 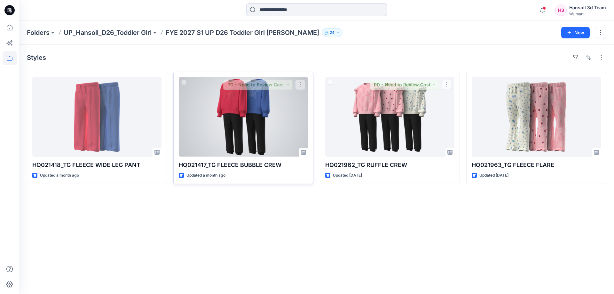 What do you see at coordinates (332, 33) in the screenshot?
I see `p: 24` at bounding box center [332, 33].